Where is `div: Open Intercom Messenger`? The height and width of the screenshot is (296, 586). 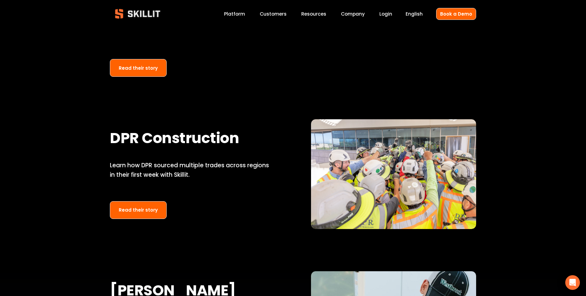 div: Open Intercom Messenger is located at coordinates (573, 282).